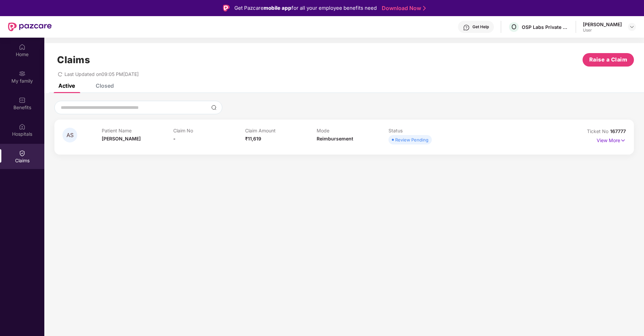 The image size is (644, 336). What do you see at coordinates (227, 8) in the screenshot?
I see `img: Logo` at bounding box center [227, 8].